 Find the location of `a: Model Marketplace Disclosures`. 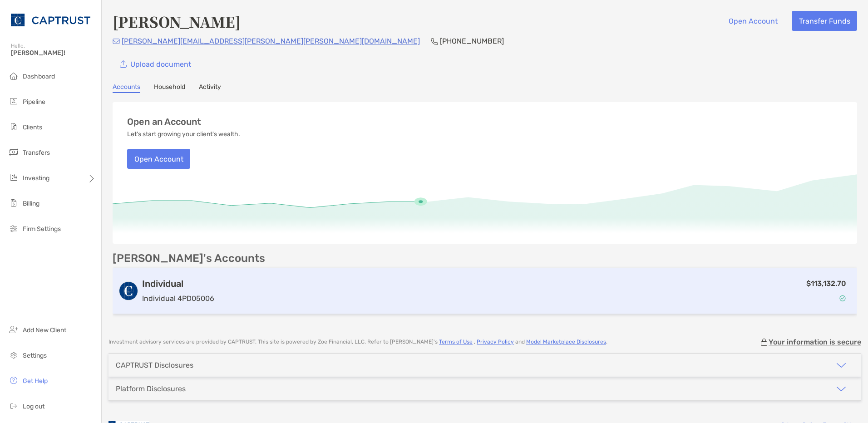

a: Model Marketplace Disclosures is located at coordinates (566, 342).